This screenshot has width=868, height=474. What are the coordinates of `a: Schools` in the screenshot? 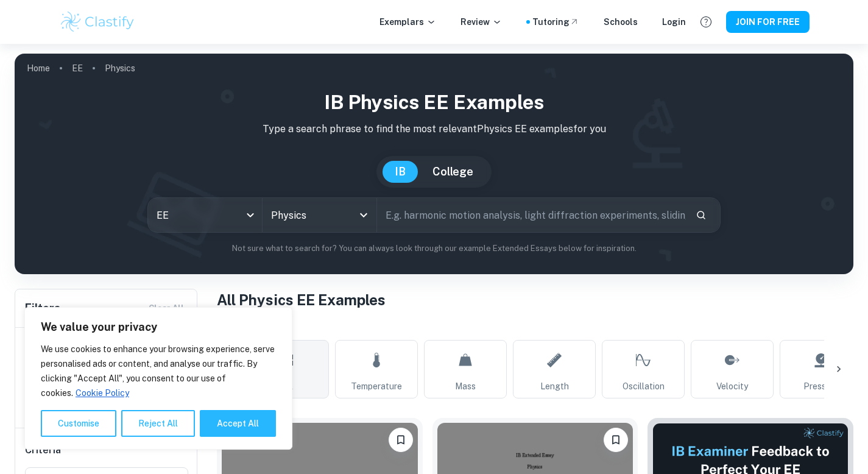 It's located at (620, 22).